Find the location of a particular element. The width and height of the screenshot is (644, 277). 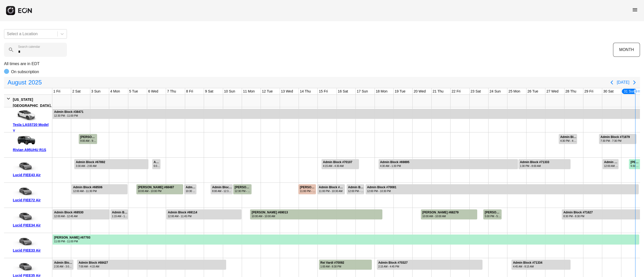

div: 4 Mon is located at coordinates (115, 91).